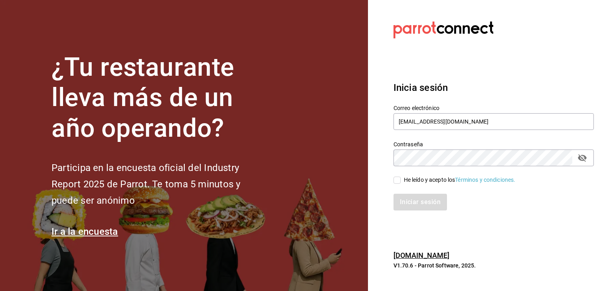  What do you see at coordinates (494, 122) in the screenshot?
I see `input: Ingresa tu correo electrónico` at bounding box center [494, 122].